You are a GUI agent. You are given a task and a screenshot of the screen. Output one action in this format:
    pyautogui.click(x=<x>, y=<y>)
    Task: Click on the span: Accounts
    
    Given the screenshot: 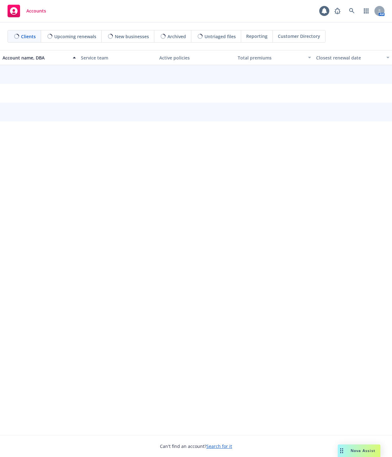 What is the action you would take?
    pyautogui.click(x=36, y=11)
    